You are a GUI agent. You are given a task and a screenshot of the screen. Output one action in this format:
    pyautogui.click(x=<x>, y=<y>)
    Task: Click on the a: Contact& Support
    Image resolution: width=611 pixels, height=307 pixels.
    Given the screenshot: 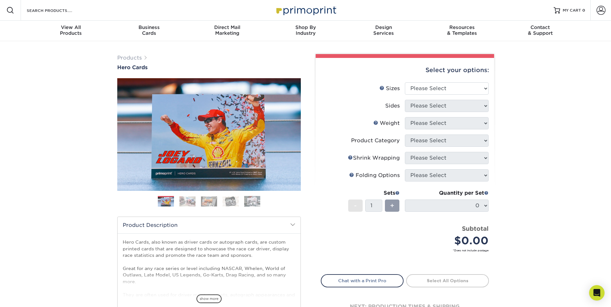 What is the action you would take?
    pyautogui.click(x=540, y=31)
    